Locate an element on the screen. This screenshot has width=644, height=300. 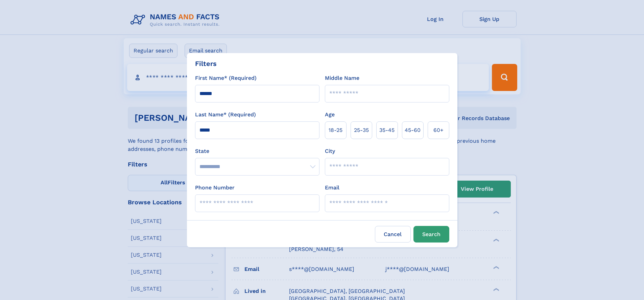
label: City is located at coordinates (330, 151).